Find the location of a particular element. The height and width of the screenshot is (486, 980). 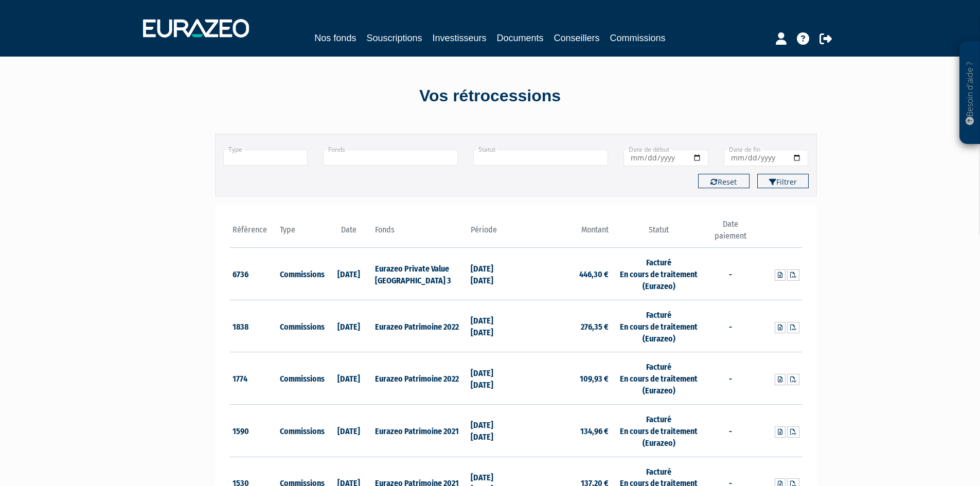

th: Période is located at coordinates (492, 233).